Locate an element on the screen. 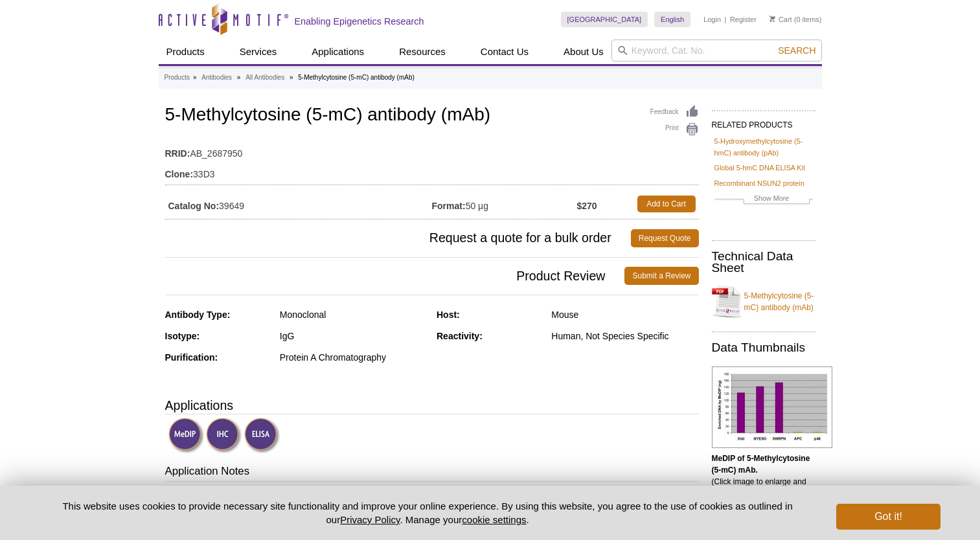 This screenshot has height=540, width=980. strong: RRID: is located at coordinates (177, 154).